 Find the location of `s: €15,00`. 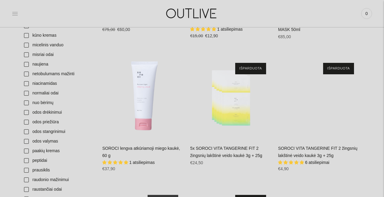

s: €15,00 is located at coordinates (197, 36).